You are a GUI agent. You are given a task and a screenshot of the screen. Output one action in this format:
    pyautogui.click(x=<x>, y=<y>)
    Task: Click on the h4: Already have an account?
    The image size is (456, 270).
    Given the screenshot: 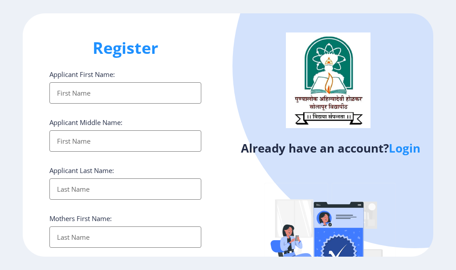 What is the action you would take?
    pyautogui.click(x=330, y=148)
    